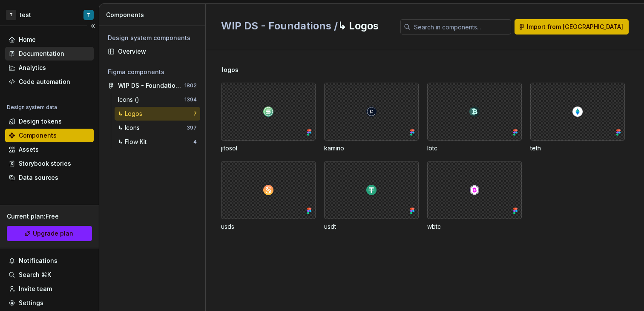 The image size is (644, 311). What do you see at coordinates (50, 261) in the screenshot?
I see `button: Notifications` at bounding box center [50, 261].